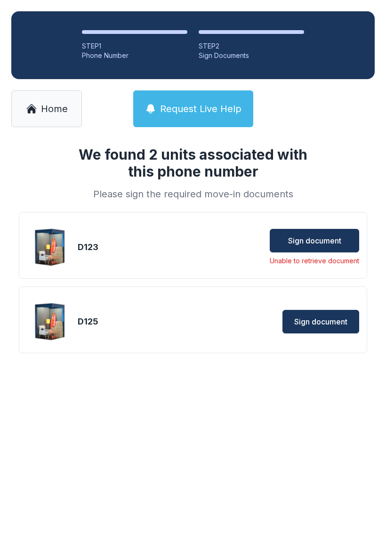 The image size is (386, 535). What do you see at coordinates (121, 247) in the screenshot?
I see `div: D123` at bounding box center [121, 247].